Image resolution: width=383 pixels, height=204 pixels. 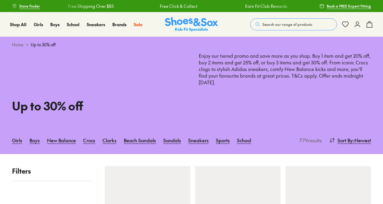 What do you see at coordinates (52, 171) in the screenshot?
I see `p: Filters` at bounding box center [52, 171].